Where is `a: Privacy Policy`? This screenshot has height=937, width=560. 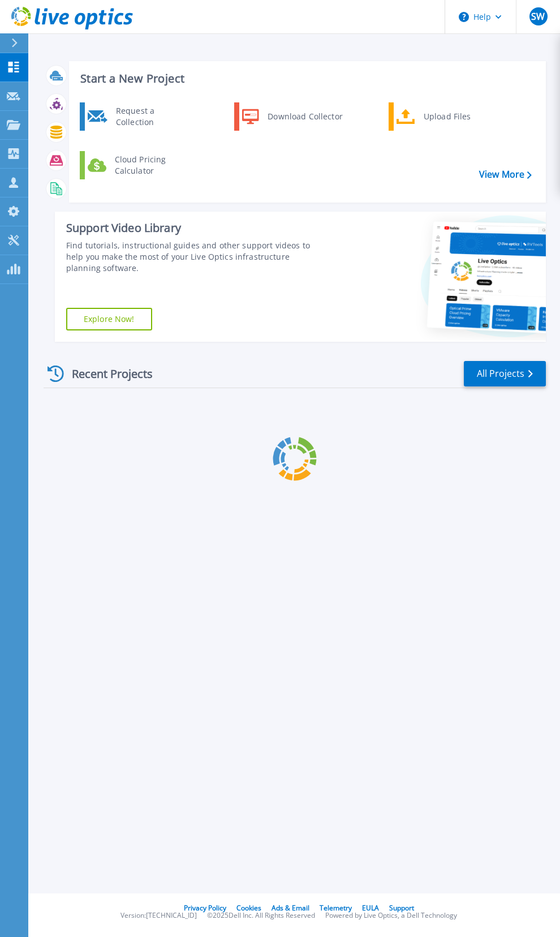 a: Privacy Policy is located at coordinates (205, 908).